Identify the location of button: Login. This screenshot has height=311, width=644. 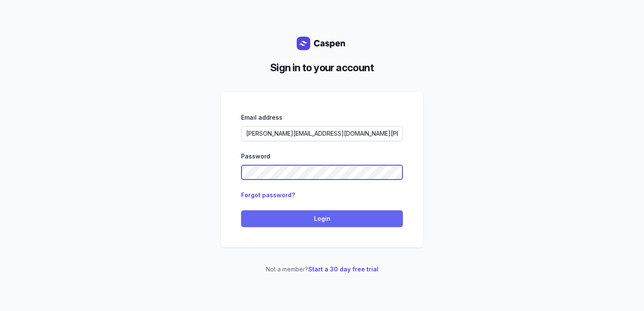
(322, 219).